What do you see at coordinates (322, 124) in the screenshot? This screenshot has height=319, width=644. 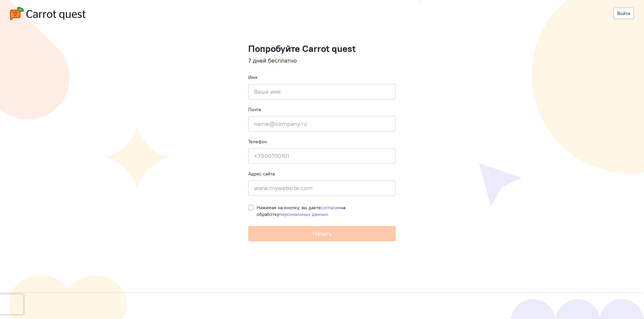 I see `input: name@company.ru` at bounding box center [322, 124].